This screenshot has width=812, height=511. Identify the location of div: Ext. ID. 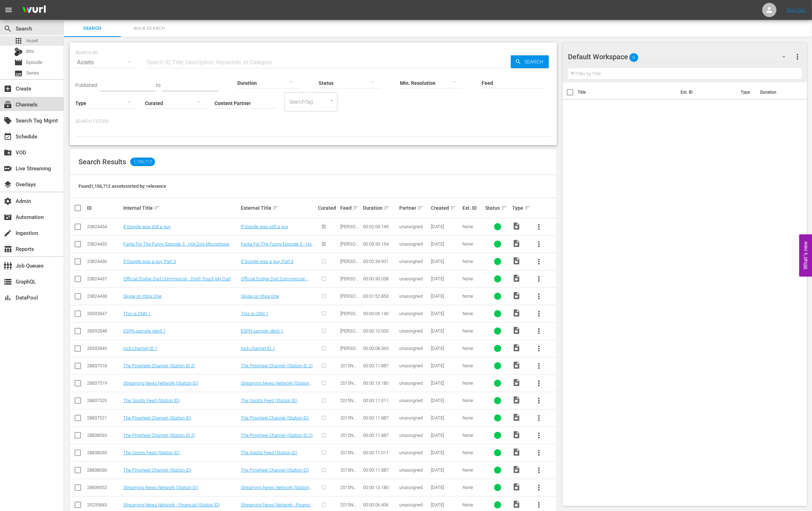
(473, 208).